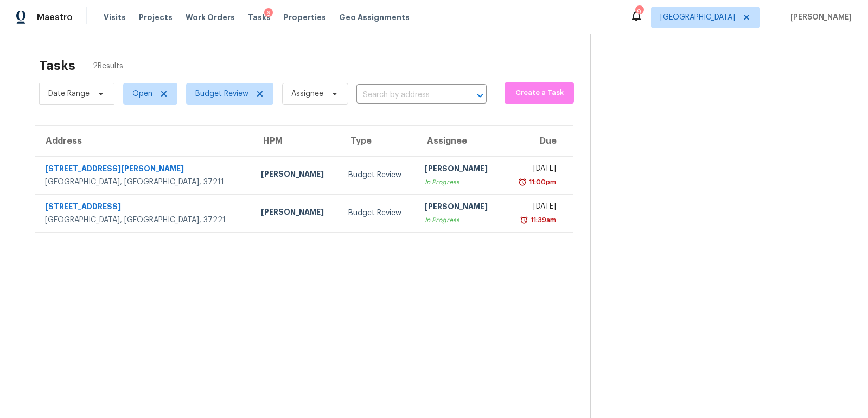  I want to click on button: Create a Task, so click(539, 93).